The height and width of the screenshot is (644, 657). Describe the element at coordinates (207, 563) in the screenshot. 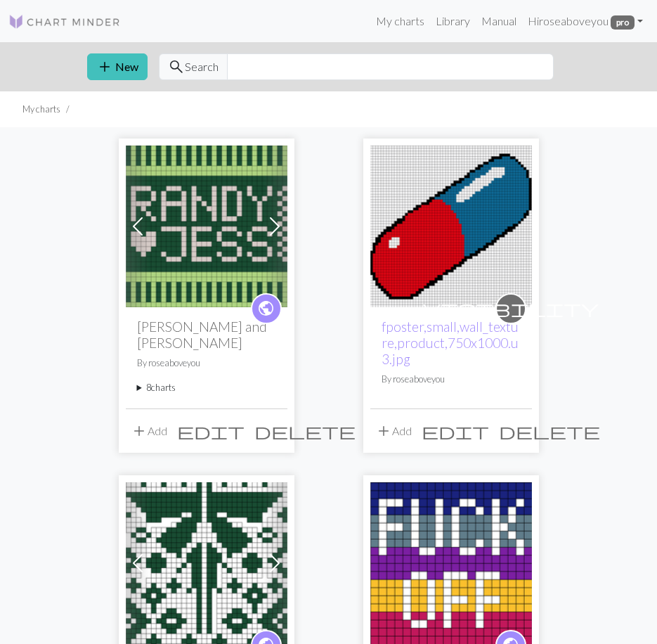

I see `img: Firefly (body size 8, 22.5 st/4in)` at that location.